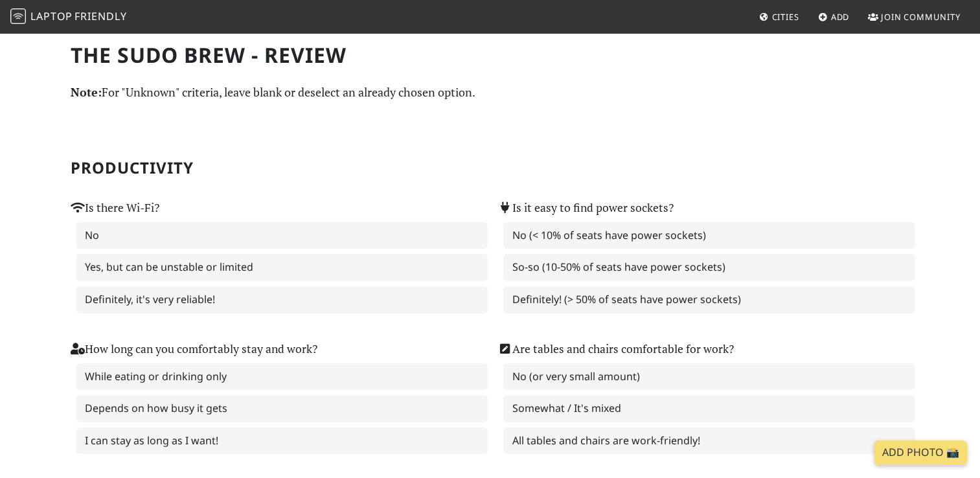 The width and height of the screenshot is (980, 478). What do you see at coordinates (282, 409) in the screenshot?
I see `label: Depends on how busy it gets` at bounding box center [282, 409].